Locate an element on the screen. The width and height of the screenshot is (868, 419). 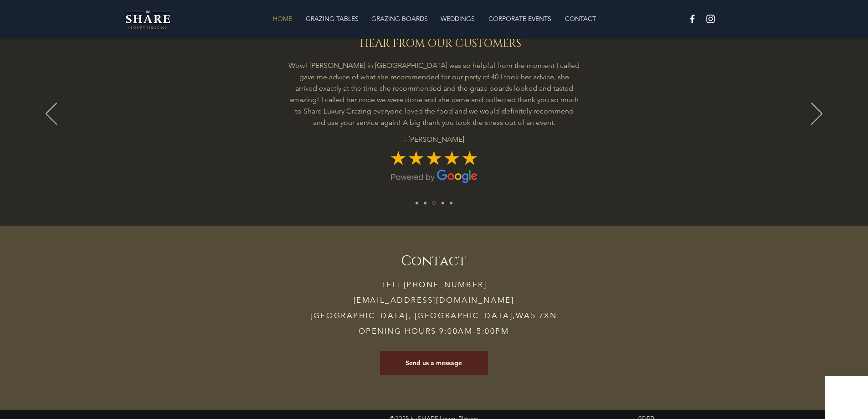
ul: Social Bar is located at coordinates (701, 19).